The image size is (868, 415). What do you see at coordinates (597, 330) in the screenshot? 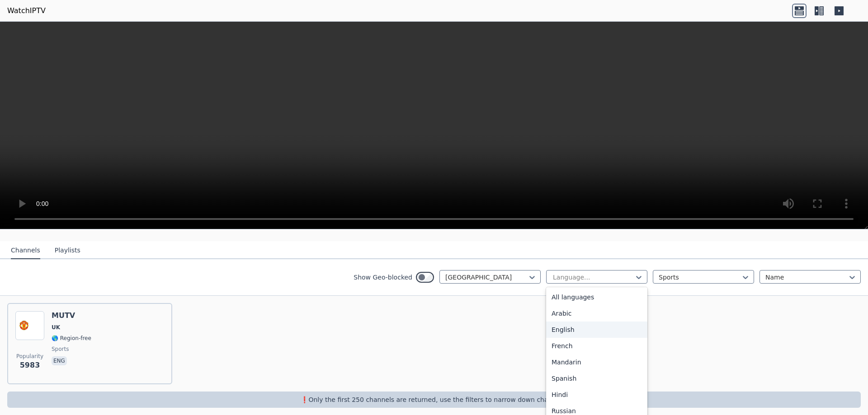
I see `div: English` at bounding box center [597, 330].